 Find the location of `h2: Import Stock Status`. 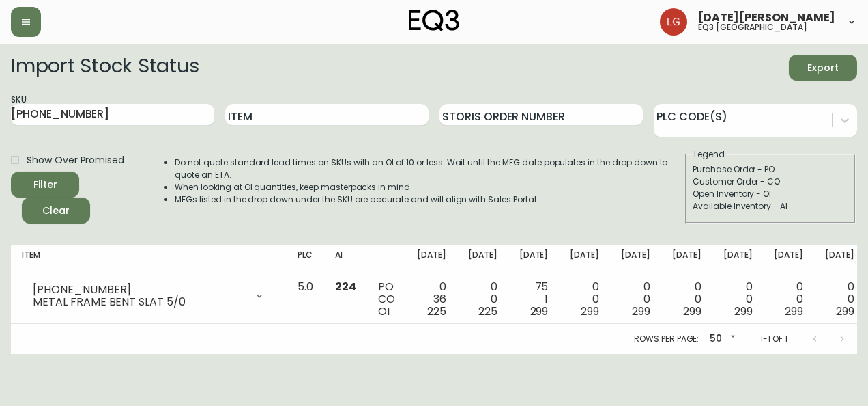

h2: Import Stock Status is located at coordinates (105, 67).